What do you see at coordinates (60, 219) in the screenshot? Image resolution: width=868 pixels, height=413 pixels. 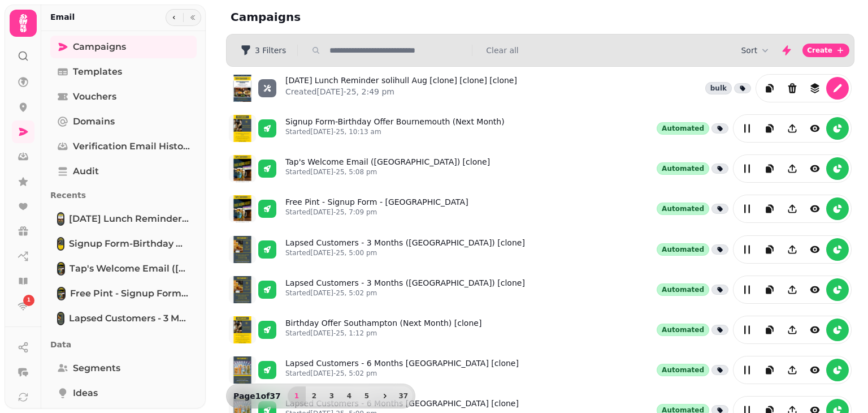 I see `img: Sunday Lunch Reminder solihull Aug [clone] [clone] [clone]` at bounding box center [60, 219].